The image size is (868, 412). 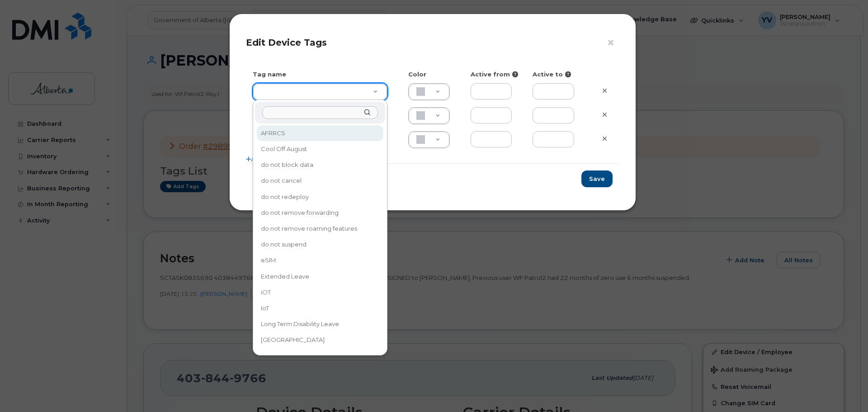 What do you see at coordinates (320, 149) in the screenshot?
I see `div: Cool Off August` at bounding box center [320, 149].